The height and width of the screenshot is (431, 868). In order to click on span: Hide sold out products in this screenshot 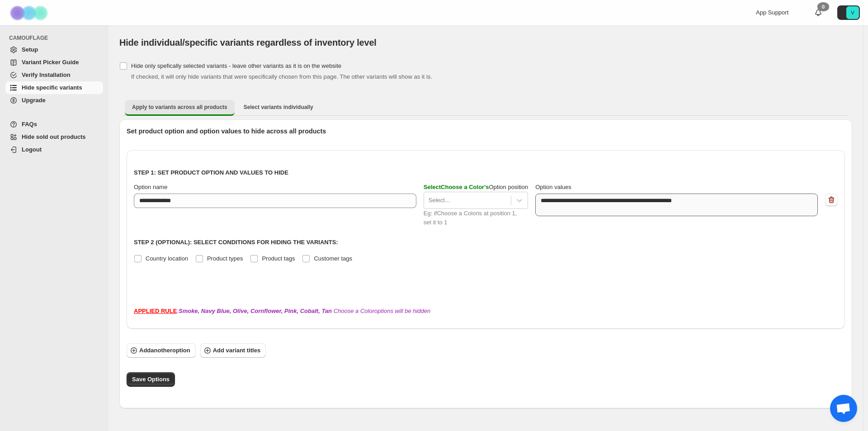, I will do `click(54, 137)`.